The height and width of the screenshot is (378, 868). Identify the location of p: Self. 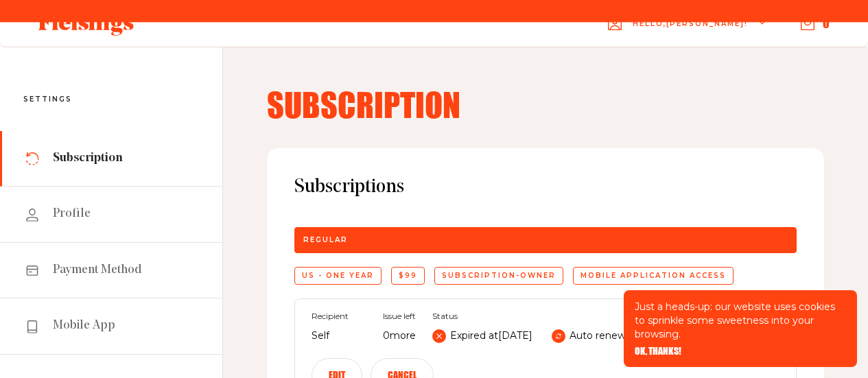
(339, 336).